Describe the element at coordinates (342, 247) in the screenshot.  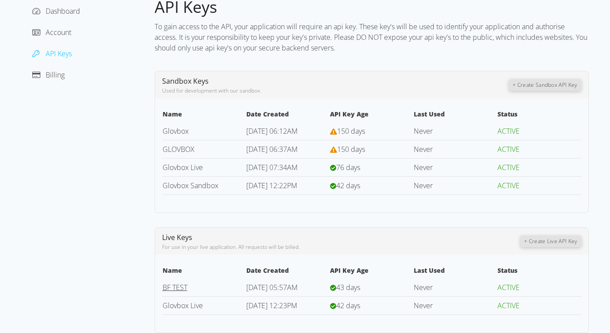
I see `div: For use in your live application. All requests will be billed.` at that location.